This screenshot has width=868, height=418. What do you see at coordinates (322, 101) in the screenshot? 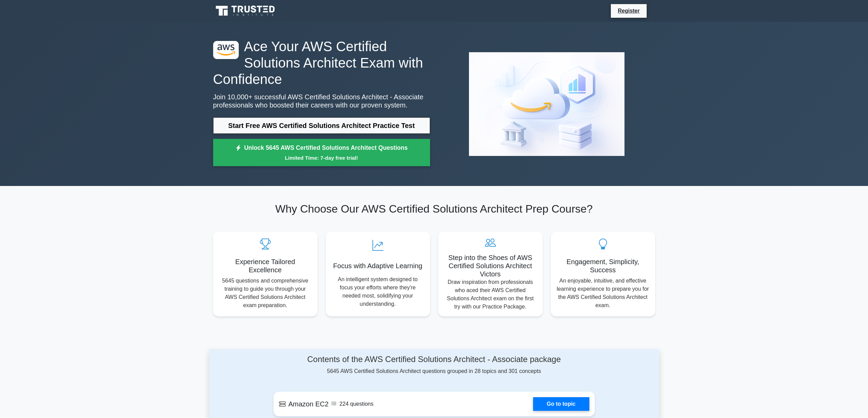
I see `p: Join 10,000+ successful AWS Certified Solutions Architect - Associate professionals who boosted t...` at bounding box center [322, 101].